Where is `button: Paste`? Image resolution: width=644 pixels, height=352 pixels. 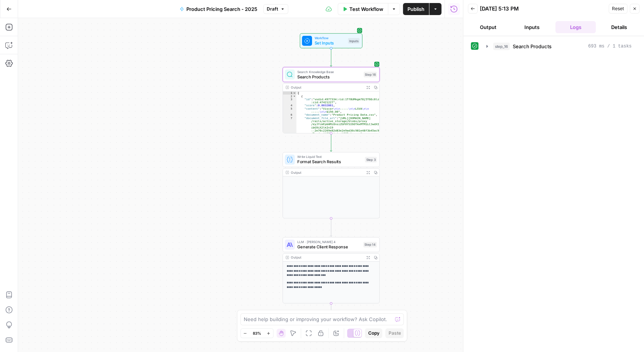 button: Paste is located at coordinates (395, 333).